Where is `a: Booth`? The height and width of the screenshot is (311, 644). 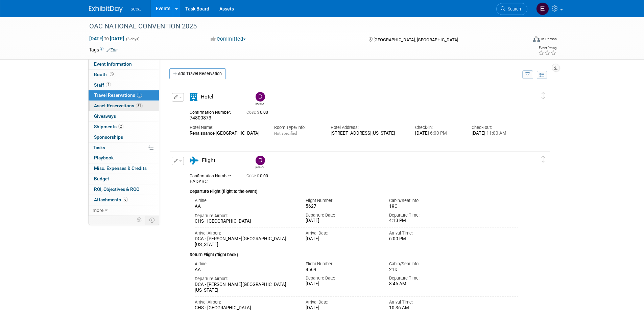 a: Booth is located at coordinates (124, 75).